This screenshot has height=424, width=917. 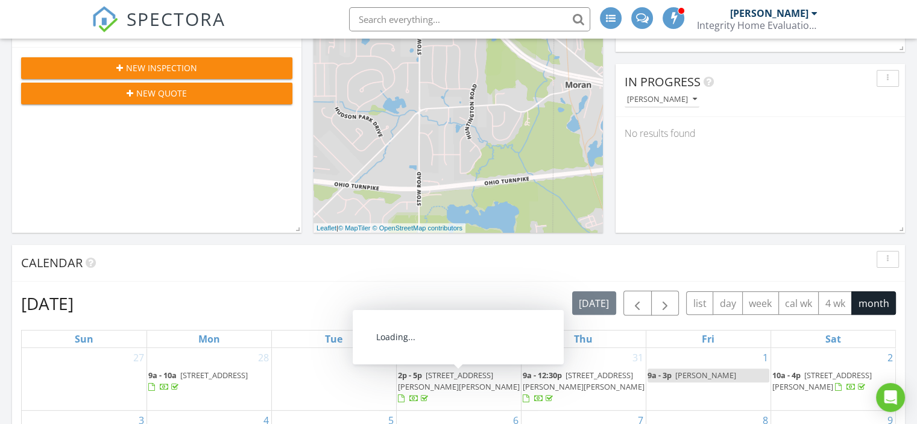 What do you see at coordinates (388, 357) in the screenshot?
I see `a: Go to July 29, 2025` at bounding box center [388, 357].